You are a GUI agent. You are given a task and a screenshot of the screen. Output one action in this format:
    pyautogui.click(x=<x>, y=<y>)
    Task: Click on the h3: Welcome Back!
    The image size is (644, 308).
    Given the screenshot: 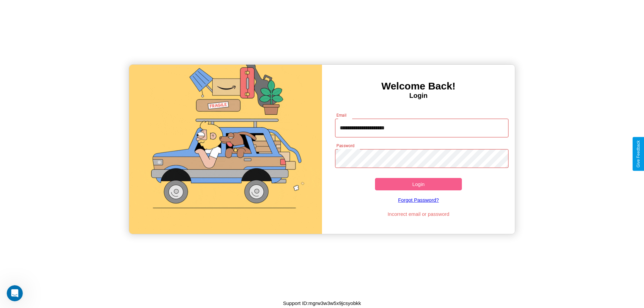 What is the action you would take?
    pyautogui.click(x=418, y=86)
    